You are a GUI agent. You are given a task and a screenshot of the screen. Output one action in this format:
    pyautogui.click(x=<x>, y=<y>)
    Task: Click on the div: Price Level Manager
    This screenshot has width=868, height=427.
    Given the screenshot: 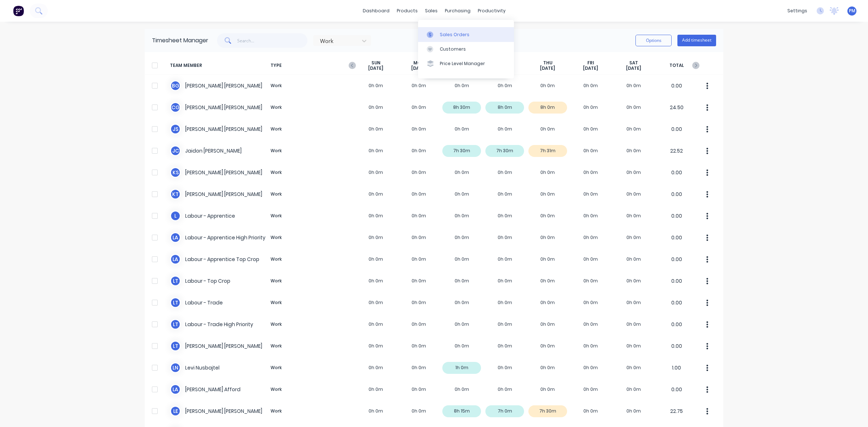 What is the action you would take?
    pyautogui.click(x=462, y=64)
    